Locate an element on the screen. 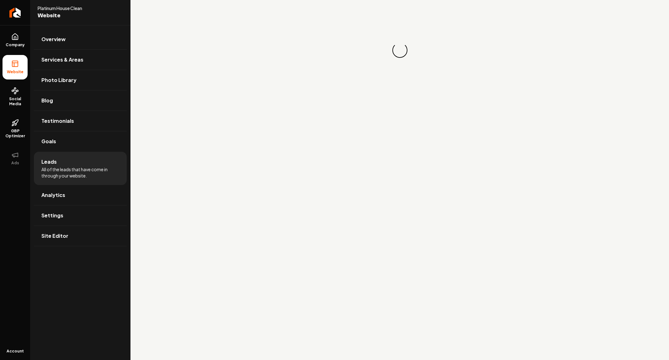 Image resolution: width=669 pixels, height=360 pixels. img: Rebolt Logo is located at coordinates (15, 13).